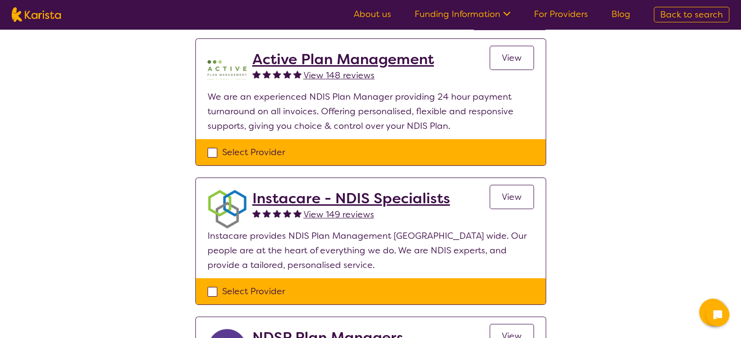 The height and width of the screenshot is (338, 741). I want to click on span: Back to search, so click(691, 15).